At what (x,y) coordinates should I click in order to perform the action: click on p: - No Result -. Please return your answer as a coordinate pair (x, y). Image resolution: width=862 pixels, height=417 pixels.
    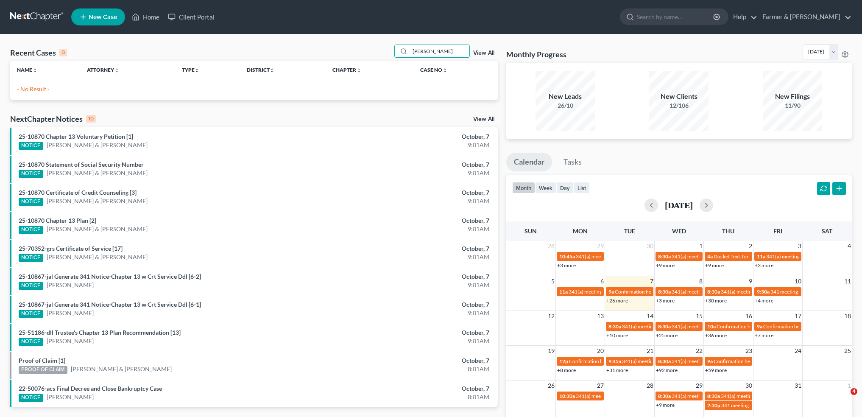
    Looking at the image, I should click on (254, 89).